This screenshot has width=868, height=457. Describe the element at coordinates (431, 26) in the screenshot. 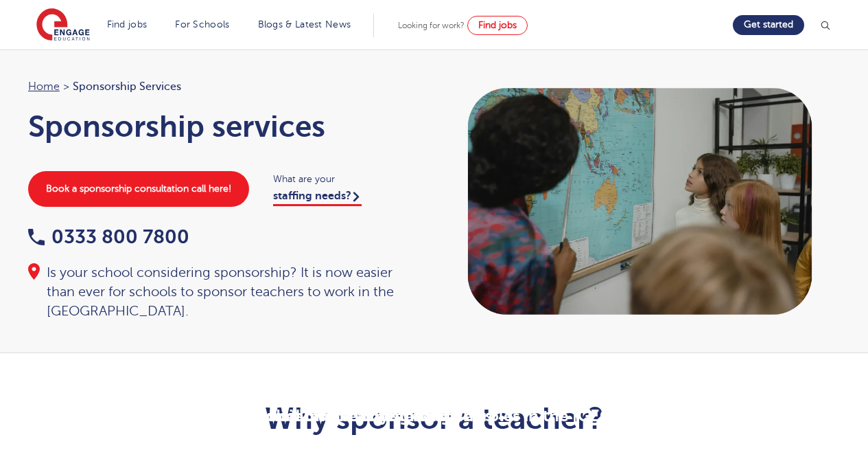

I see `span: Looking for work?` at that location.